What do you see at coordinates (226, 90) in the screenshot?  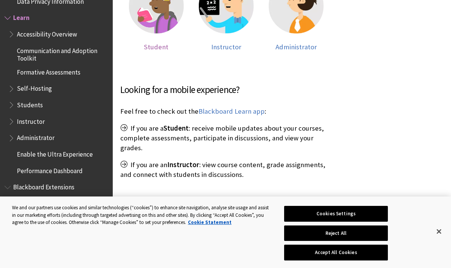 I see `h3: Looking for a mobile experience?` at bounding box center [226, 90].